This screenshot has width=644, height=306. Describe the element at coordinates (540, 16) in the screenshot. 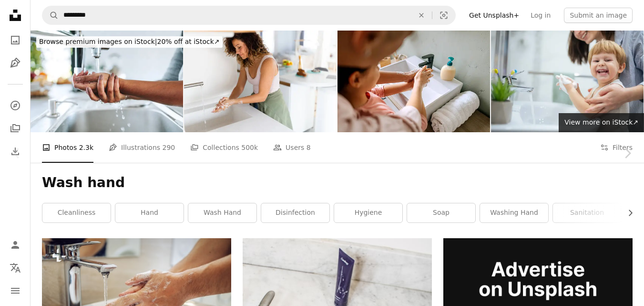

I see `a: Log in` at that location.